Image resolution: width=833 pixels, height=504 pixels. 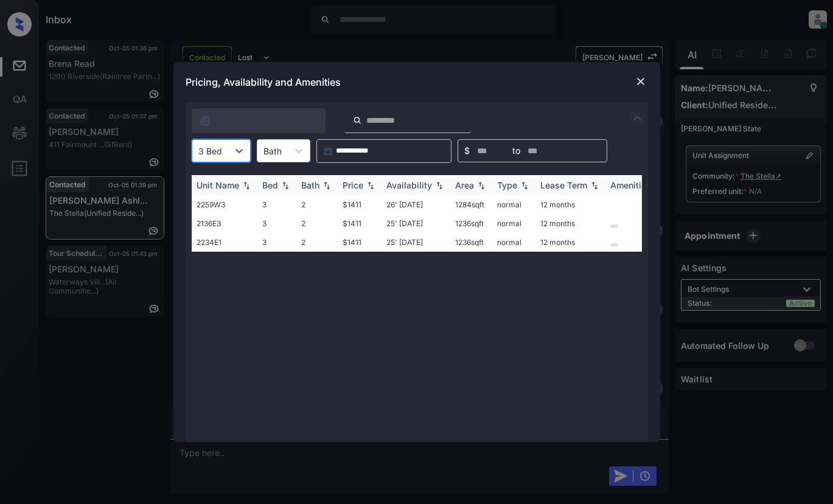 What do you see at coordinates (224, 223) in the screenshot?
I see `td: 2136E3` at bounding box center [224, 223].